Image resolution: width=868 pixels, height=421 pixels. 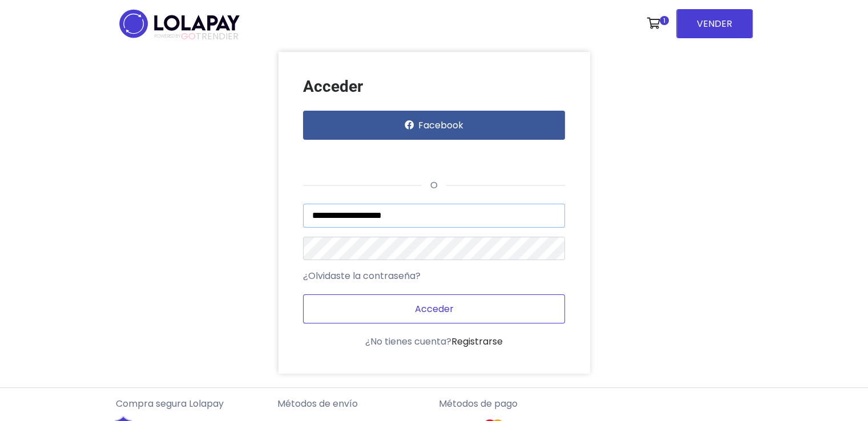 I want to click on span: 1, so click(x=664, y=20).